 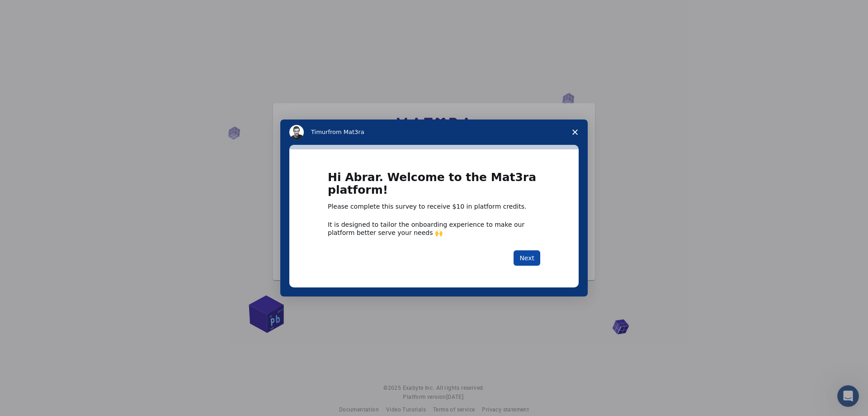 I want to click on h1: Hi Abrar. Welcome to the Mat3ra platform!, so click(x=434, y=186).